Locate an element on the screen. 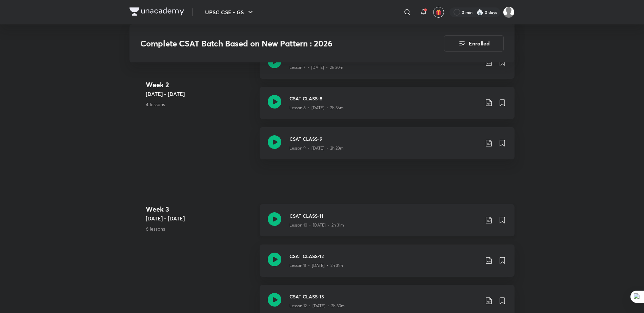 The image size is (644, 313). img: Company Logo is located at coordinates (157, 11).